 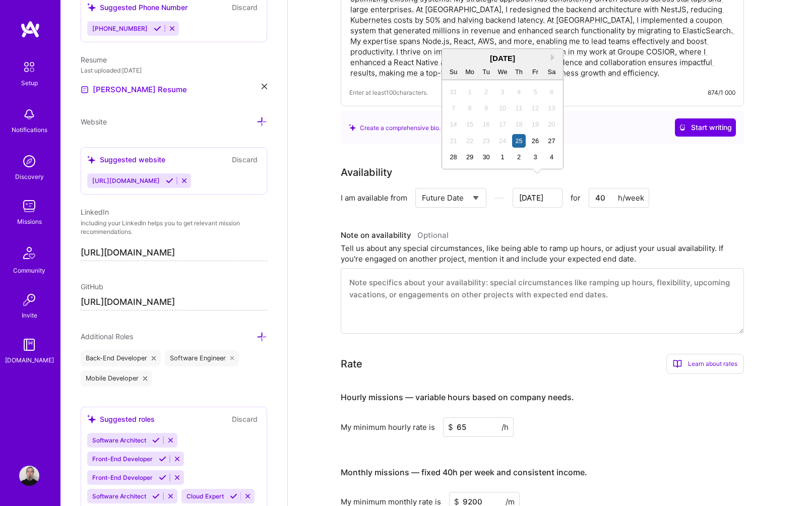 I want to click on div: Missions, so click(x=29, y=221).